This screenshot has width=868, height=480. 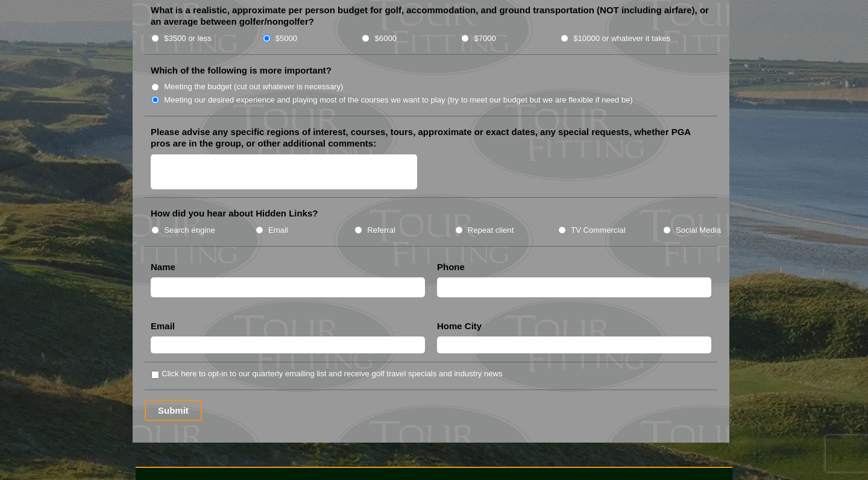 I want to click on label: TV Commercial, so click(x=598, y=230).